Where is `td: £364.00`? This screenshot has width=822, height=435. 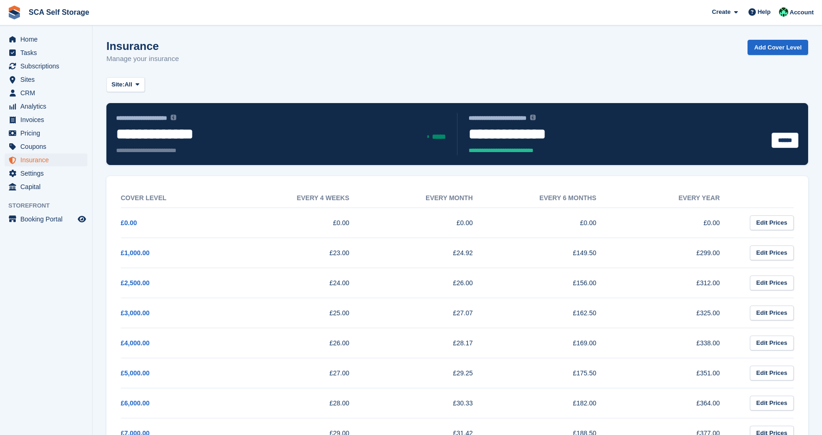 td: £364.00 is located at coordinates (676, 403).